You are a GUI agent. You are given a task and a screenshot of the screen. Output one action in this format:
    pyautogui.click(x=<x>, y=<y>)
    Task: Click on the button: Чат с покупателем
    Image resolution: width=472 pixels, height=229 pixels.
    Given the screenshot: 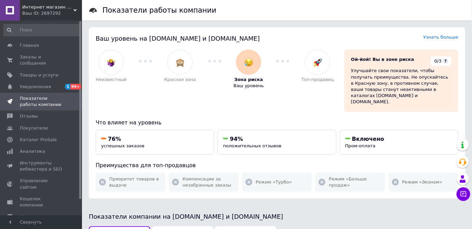 What is the action you would take?
    pyautogui.click(x=463, y=194)
    